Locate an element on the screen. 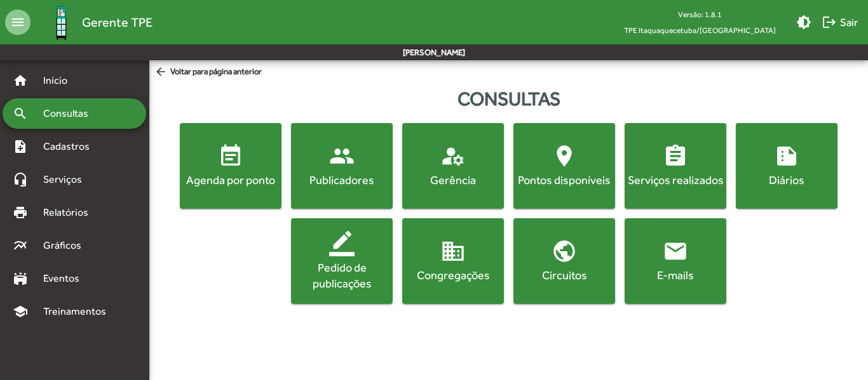 The image size is (868, 380). mat-icon: home is located at coordinates (20, 81).